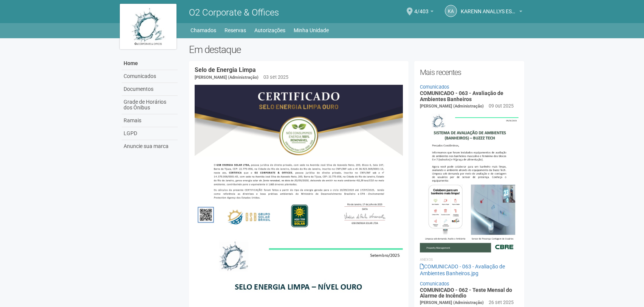 Image resolution: width=644 pixels, height=307 pixels. What do you see at coordinates (491, 13) in the screenshot?
I see `a: KARENN ANALLYS ESTELLA` at bounding box center [491, 13].